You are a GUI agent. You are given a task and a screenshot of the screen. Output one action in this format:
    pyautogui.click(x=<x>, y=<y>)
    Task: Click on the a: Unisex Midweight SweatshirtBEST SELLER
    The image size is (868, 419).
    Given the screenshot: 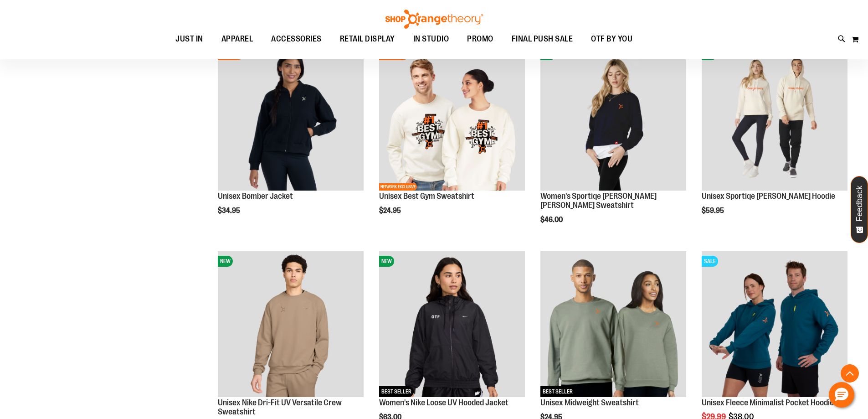 What is the action you would take?
    pyautogui.click(x=613, y=325)
    